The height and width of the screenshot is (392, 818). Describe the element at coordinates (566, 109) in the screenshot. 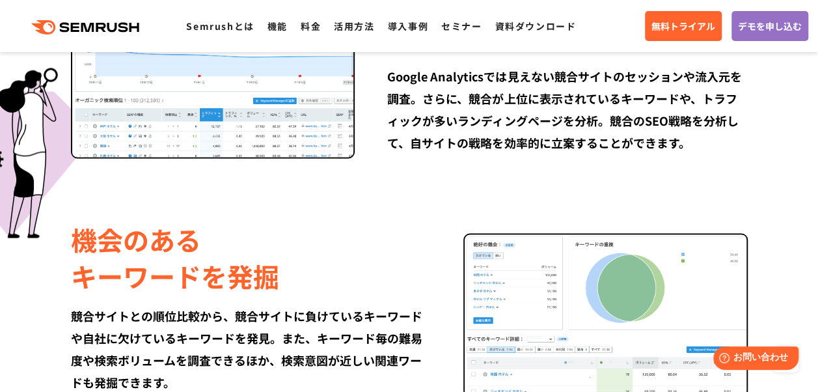

I see `div: Google Analyticsでは見えない競合サイトのセッションや流入元を調査。さらに、競合が上位に表示されているキーワードや、トラフィックが多いランディングページを分析。競合のSEO戦略を分...` at that location.